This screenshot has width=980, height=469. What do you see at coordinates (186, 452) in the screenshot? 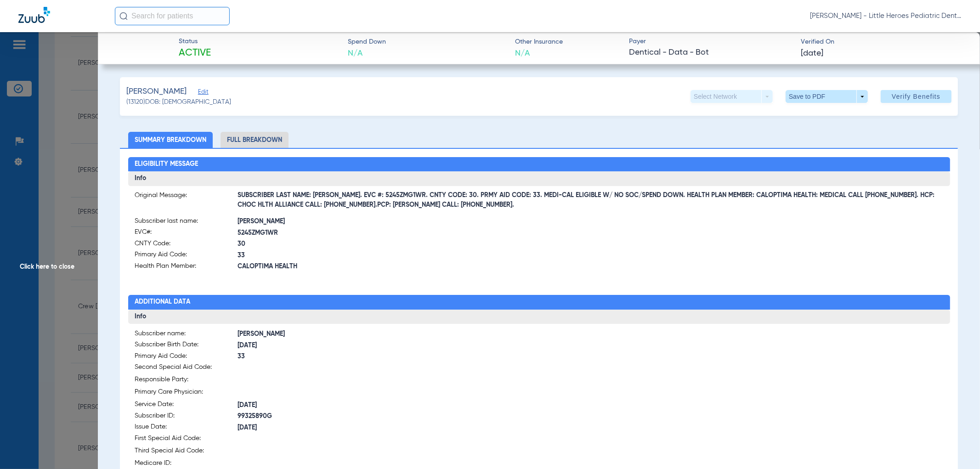
I see `span: Third Special Aid Code:` at bounding box center [186, 452].